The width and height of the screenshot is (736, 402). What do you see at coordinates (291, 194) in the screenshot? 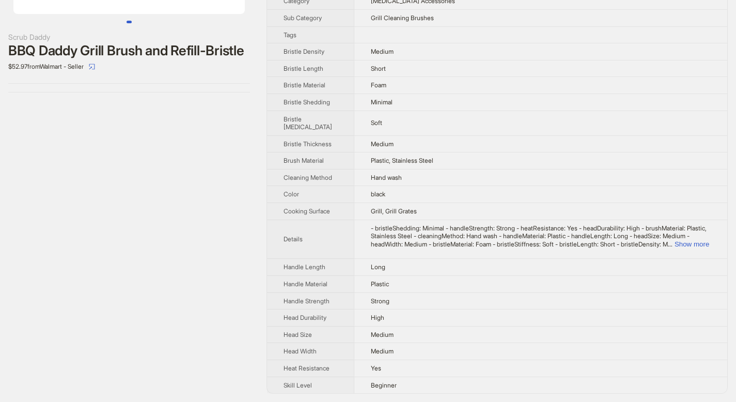
I see `span: Color` at bounding box center [291, 194].